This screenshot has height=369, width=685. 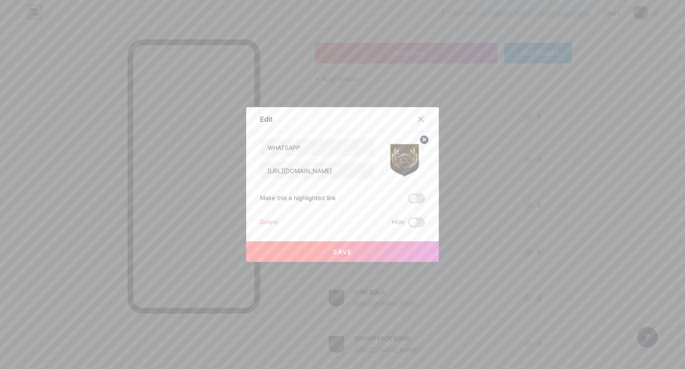 I want to click on div: Delete, so click(x=269, y=222).